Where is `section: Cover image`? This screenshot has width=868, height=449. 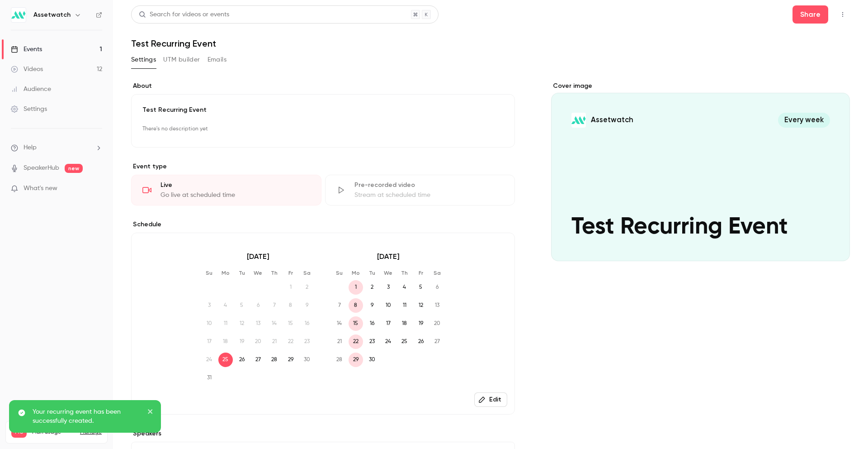
section: Cover image is located at coordinates (701, 171).